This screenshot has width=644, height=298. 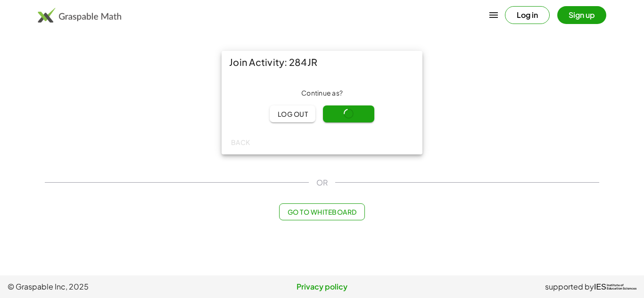 What do you see at coordinates (112, 287) in the screenshot?
I see `span: © Graspable Inc, 2025` at bounding box center [112, 287].